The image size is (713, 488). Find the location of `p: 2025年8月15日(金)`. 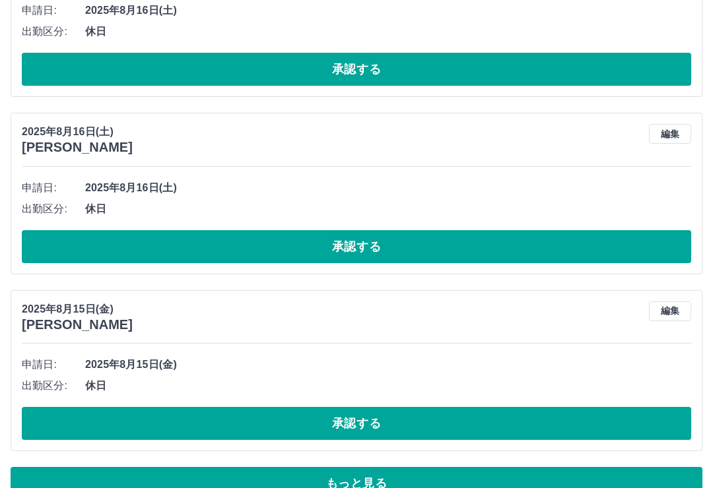

p: 2025年8月15日(金) is located at coordinates (77, 310).